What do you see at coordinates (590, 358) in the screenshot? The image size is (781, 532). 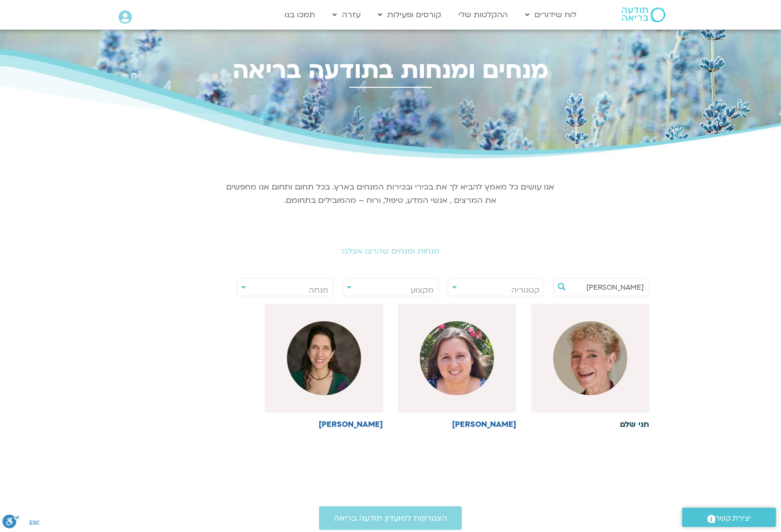 I see `img: %D7%97%D7%A0%D7%99-%D7%A9%D7%9C%D7%9D.png` at bounding box center [590, 358].